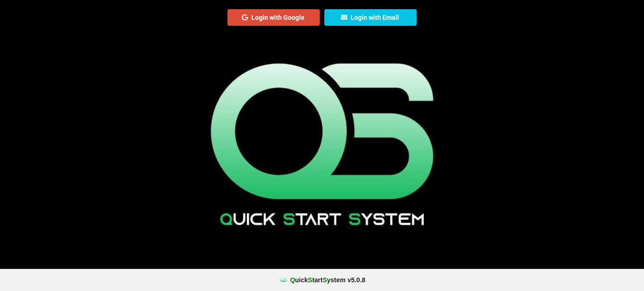 The width and height of the screenshot is (644, 291). Describe the element at coordinates (283, 280) in the screenshot. I see `img: favicon.ico` at that location.